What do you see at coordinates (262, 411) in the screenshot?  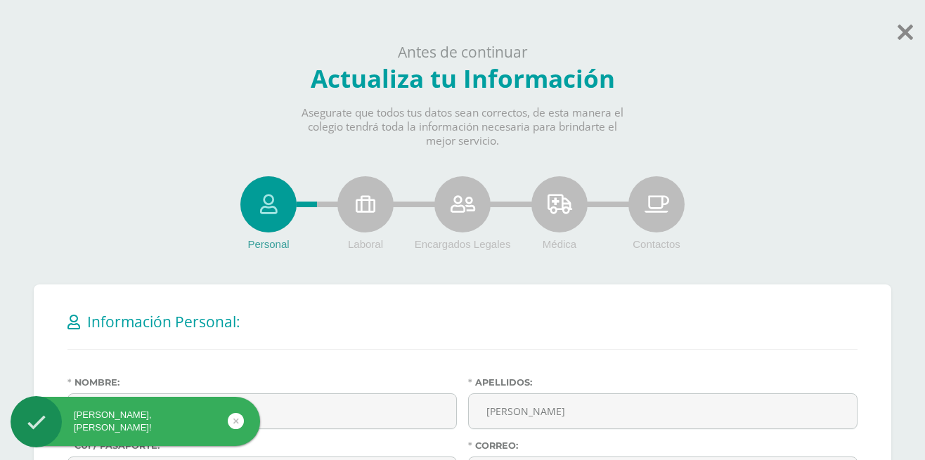 I see `input: Nombre` at bounding box center [262, 411].